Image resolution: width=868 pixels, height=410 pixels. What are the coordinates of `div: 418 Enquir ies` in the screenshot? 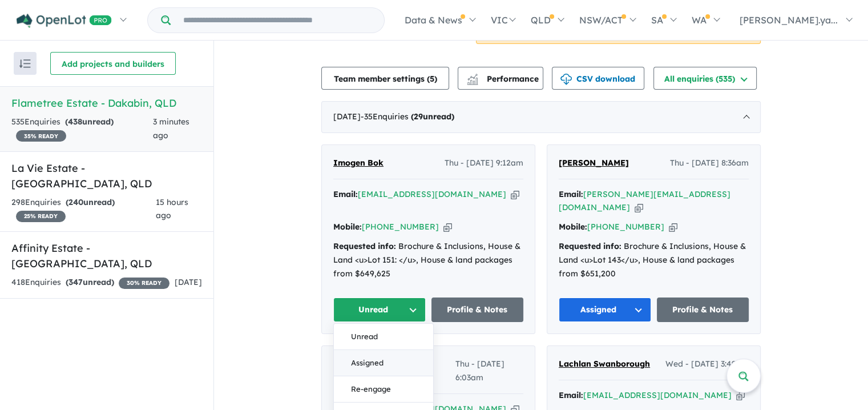 It's located at (90, 283).